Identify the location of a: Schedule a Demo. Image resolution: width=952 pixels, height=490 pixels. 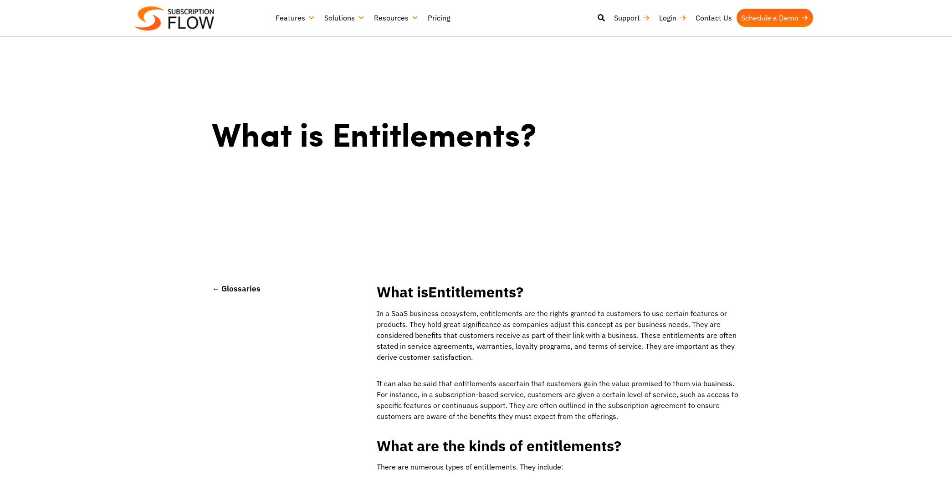
(775, 18).